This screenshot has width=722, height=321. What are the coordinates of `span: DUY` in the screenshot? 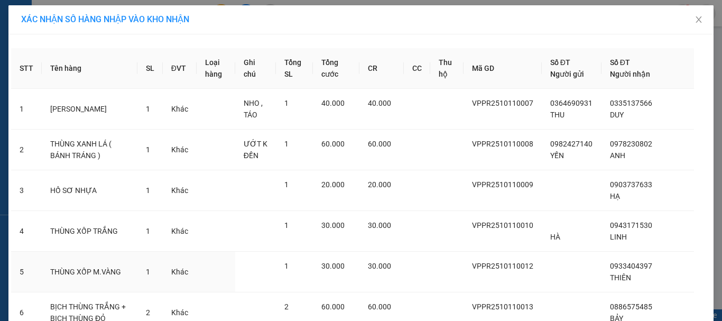 It's located at (616, 115).